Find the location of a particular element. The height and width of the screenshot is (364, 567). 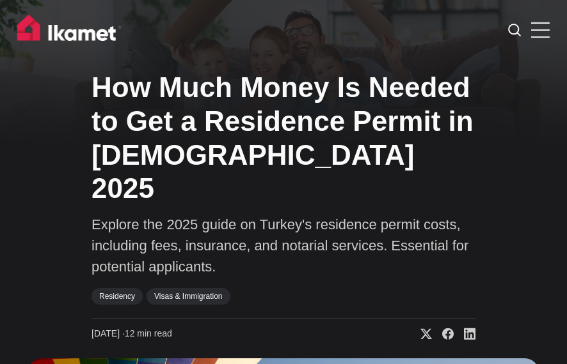

a: Share on Facebook is located at coordinates (442, 334).